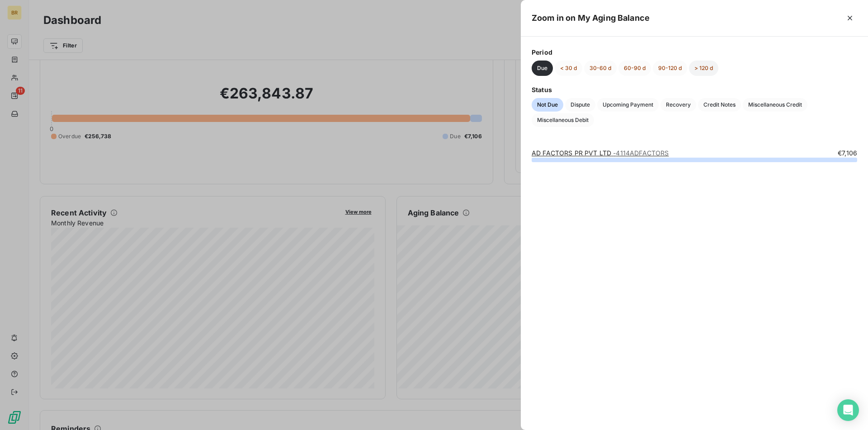 Image resolution: width=868 pixels, height=430 pixels. Describe the element at coordinates (563, 120) in the screenshot. I see `span: Miscellaneous Debit` at that location.